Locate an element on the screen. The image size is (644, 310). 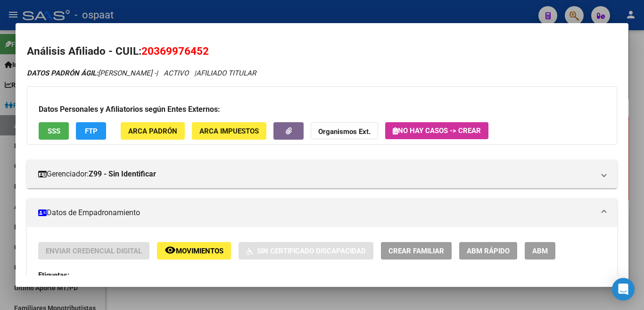
span: Crear Familiar is located at coordinates (417, 251).